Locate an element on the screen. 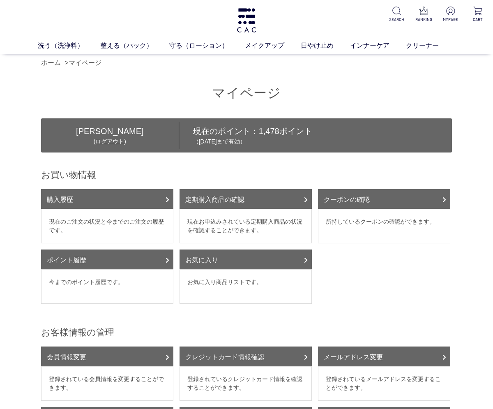 Image resolution: width=493 pixels, height=409 pixels. dd: 所持しているクーポンの確認ができます。 is located at coordinates (384, 226).